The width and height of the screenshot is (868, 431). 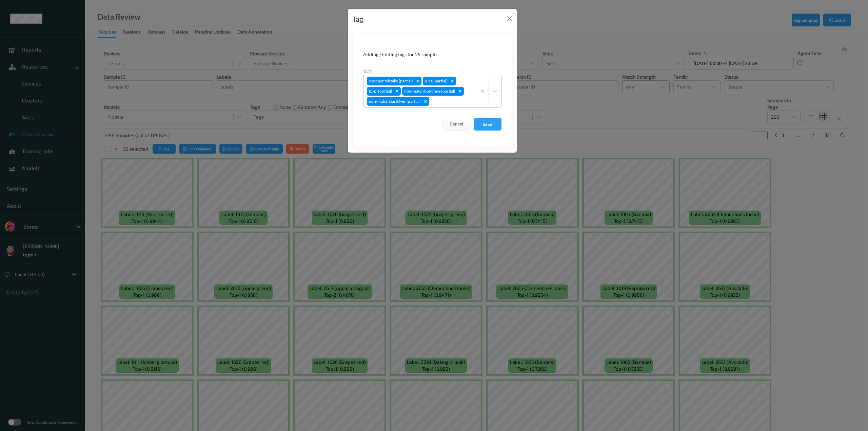 I want to click on div: shopper mistake (partial), so click(x=390, y=81).